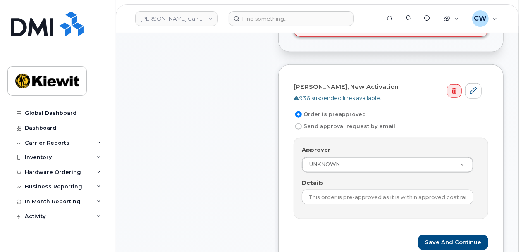 Image resolution: width=523 pixels, height=252 pixels. Describe the element at coordinates (177, 19) in the screenshot. I see `a: Kiewit Canada Inc` at that location.